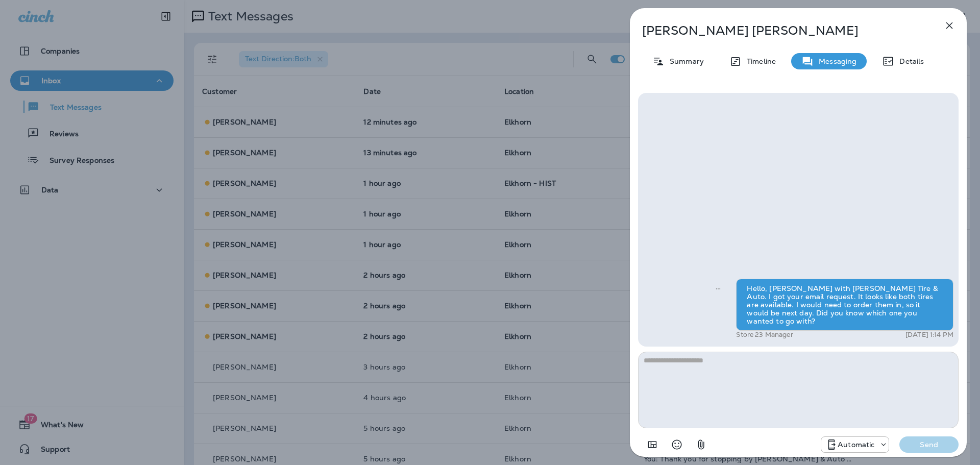 Image resolution: width=980 pixels, height=465 pixels. I want to click on p: Timeline, so click(759, 61).